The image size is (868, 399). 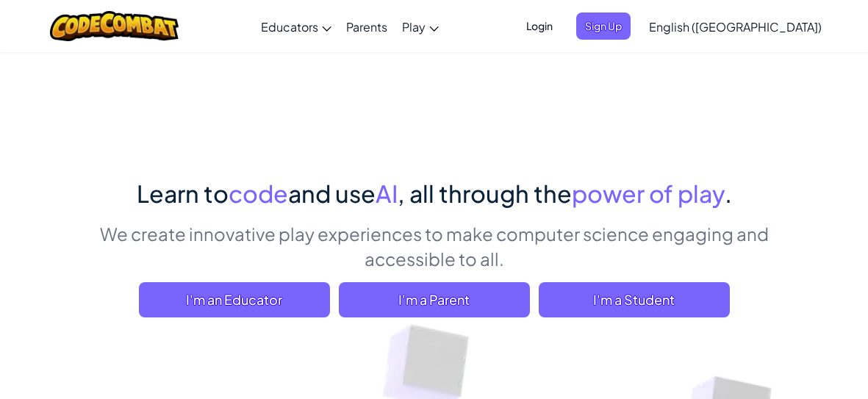 What do you see at coordinates (387, 193) in the screenshot?
I see `span: AI` at bounding box center [387, 193].